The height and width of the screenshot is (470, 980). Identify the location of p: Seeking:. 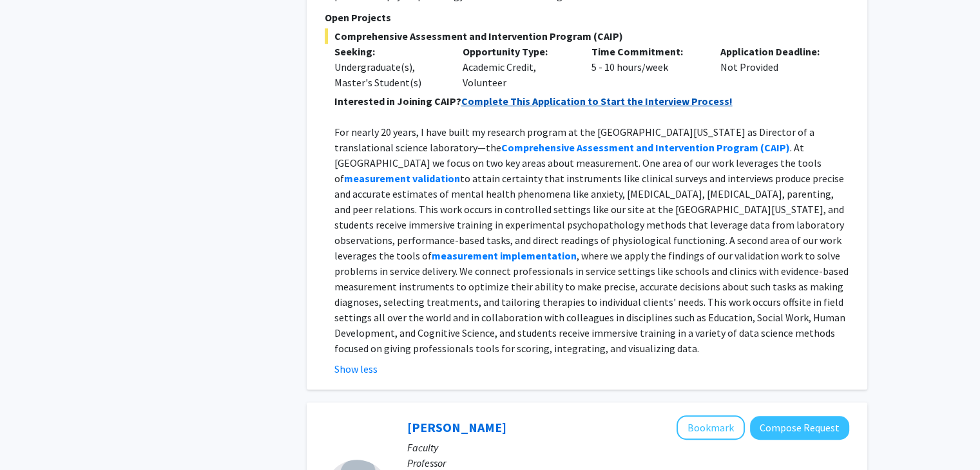
(389, 51).